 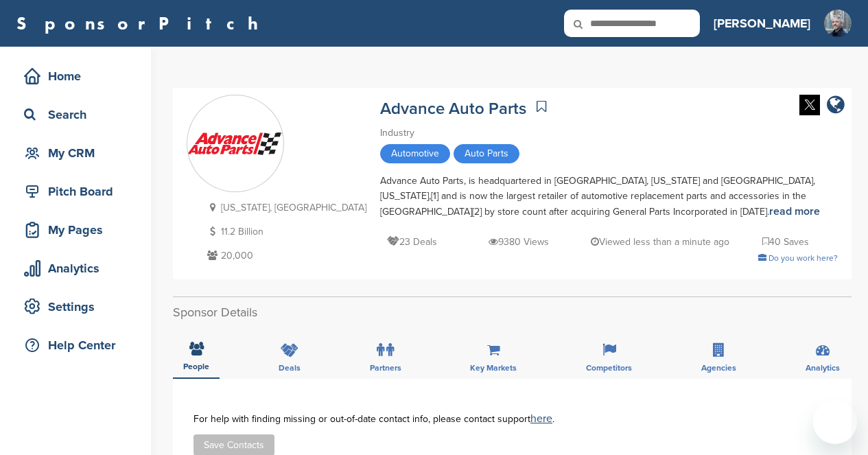 What do you see at coordinates (285, 255) in the screenshot?
I see `p: 20,000` at bounding box center [285, 255].